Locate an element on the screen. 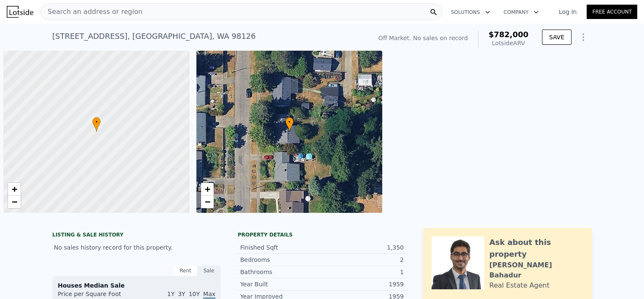 The width and height of the screenshot is (644, 299). div: Rent is located at coordinates (186, 270).